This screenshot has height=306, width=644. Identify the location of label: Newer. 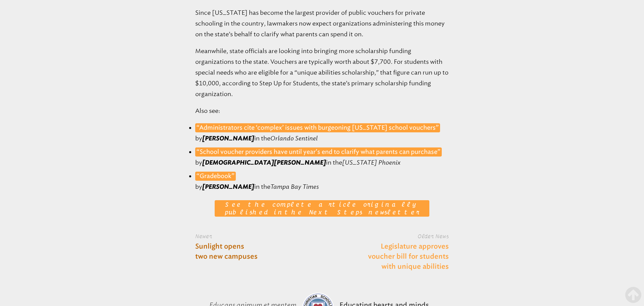
(243, 236).